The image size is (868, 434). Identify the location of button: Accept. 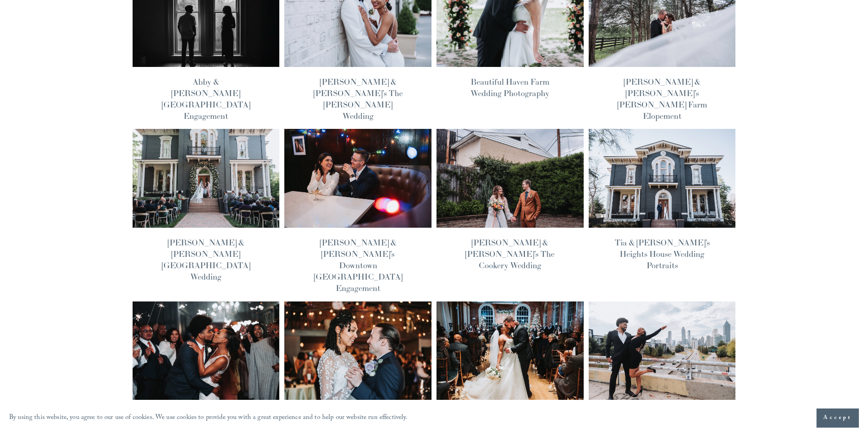
(837, 418).